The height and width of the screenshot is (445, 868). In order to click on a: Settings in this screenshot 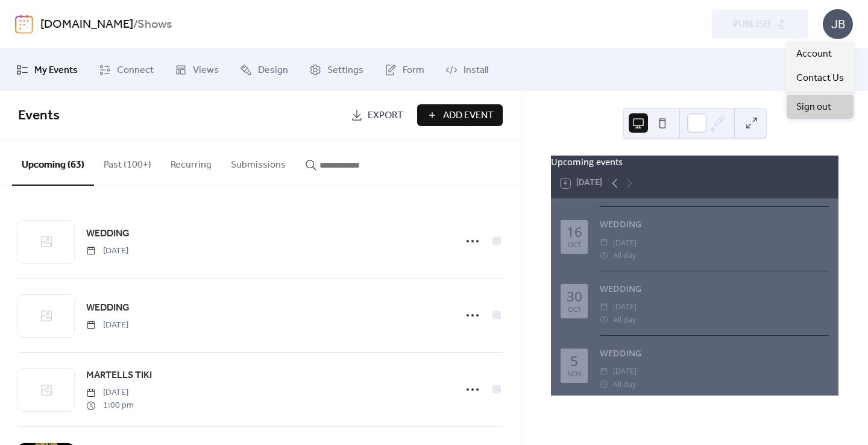, I will do `click(337, 70)`.